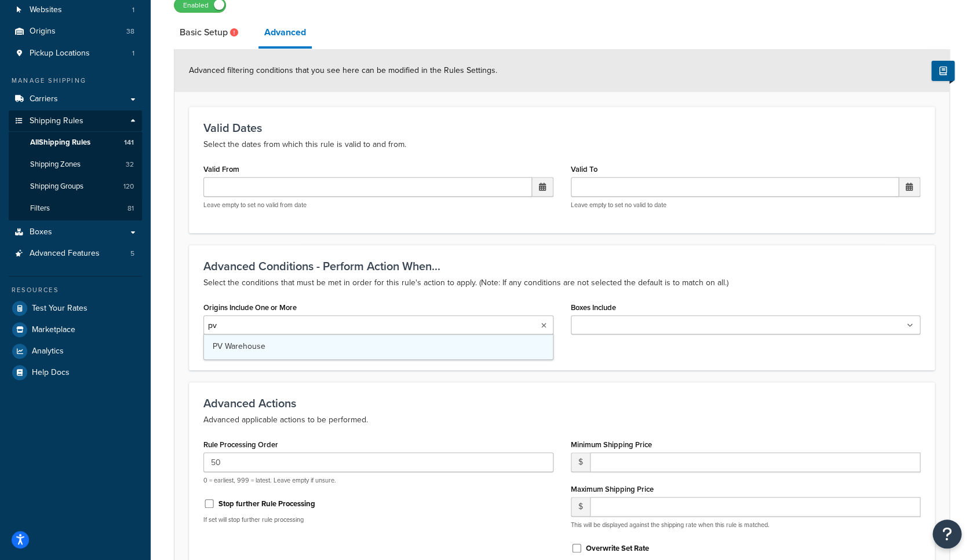 The height and width of the screenshot is (560, 973). What do you see at coordinates (561, 421) in the screenshot?
I see `p: Advanced applicable actions to be performed.` at bounding box center [561, 421].